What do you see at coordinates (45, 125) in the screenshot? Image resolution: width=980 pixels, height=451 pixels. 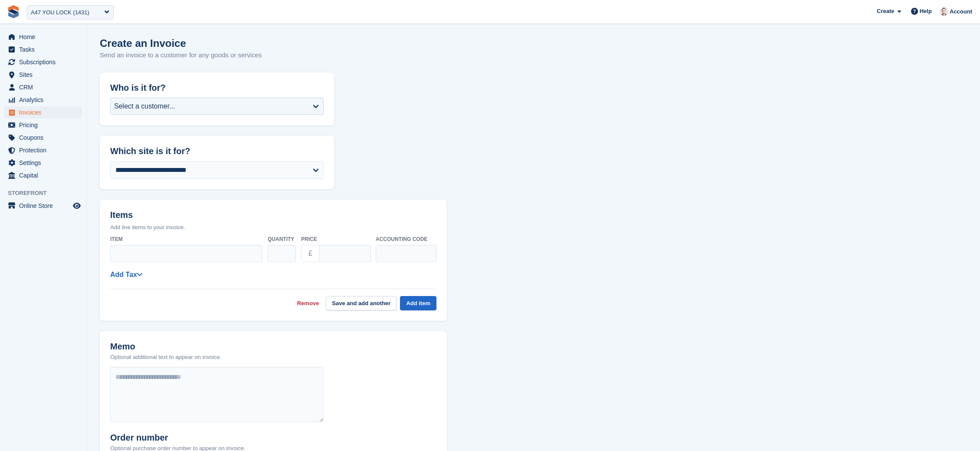 I see `span: Pricing` at bounding box center [45, 125].